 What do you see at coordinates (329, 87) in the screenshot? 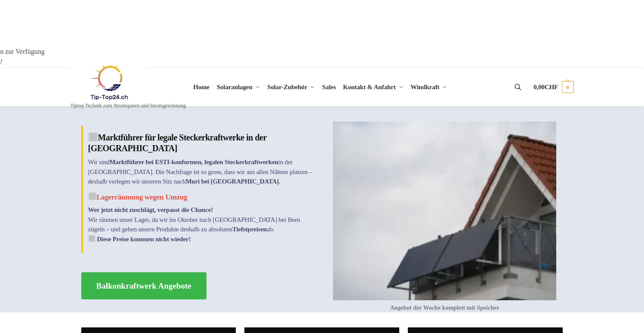
I see `a: Sales` at bounding box center [329, 87].